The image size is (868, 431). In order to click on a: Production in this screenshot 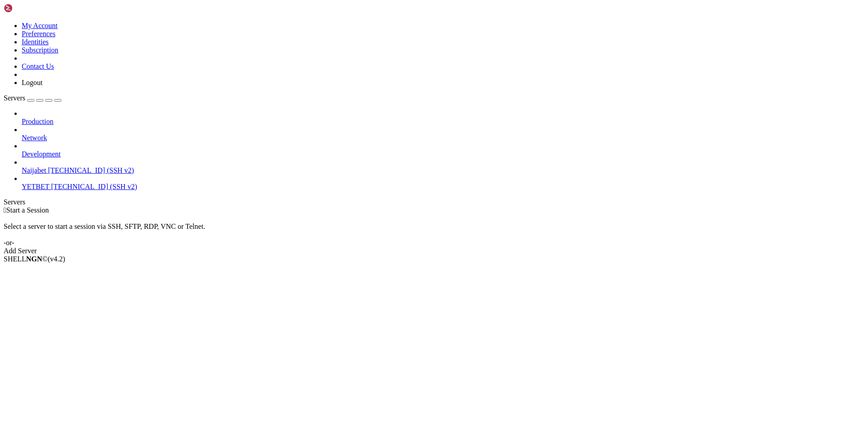, I will do `click(443, 122)`.